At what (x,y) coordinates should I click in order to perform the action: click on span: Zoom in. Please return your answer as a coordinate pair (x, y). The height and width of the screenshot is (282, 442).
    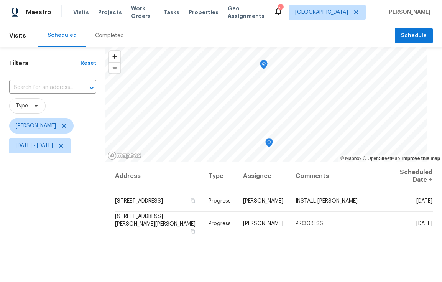
    Looking at the image, I should click on (115, 56).